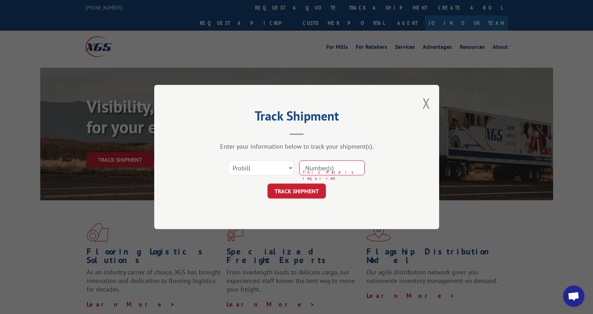  What do you see at coordinates (296, 146) in the screenshot?
I see `div: Enter your information below to track your shipment(s).` at bounding box center [296, 146].